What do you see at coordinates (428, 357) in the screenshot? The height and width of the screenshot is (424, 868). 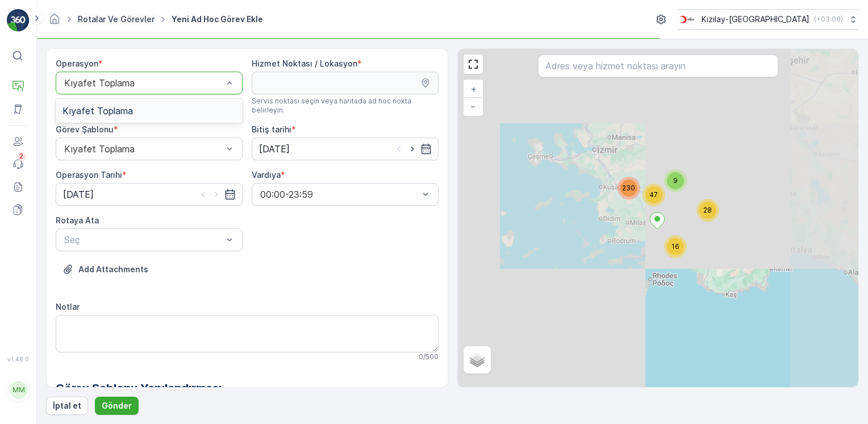 I see `p: 0 / 500` at bounding box center [428, 357].